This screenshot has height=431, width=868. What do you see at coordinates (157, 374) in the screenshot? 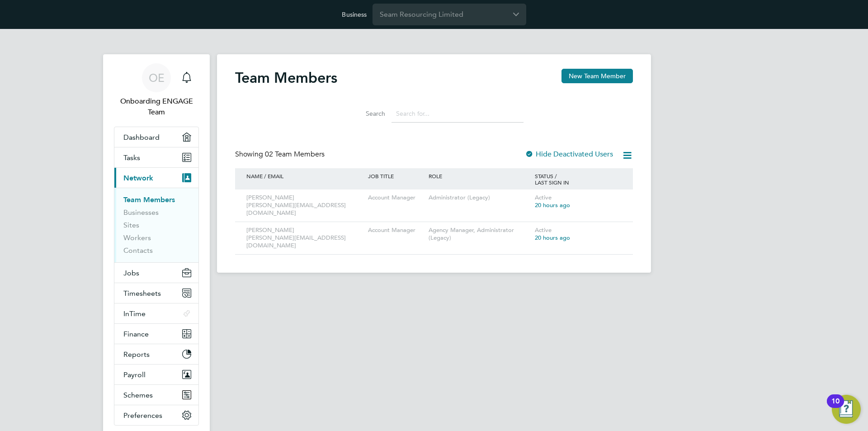
I see `button: Payroll` at bounding box center [157, 374].